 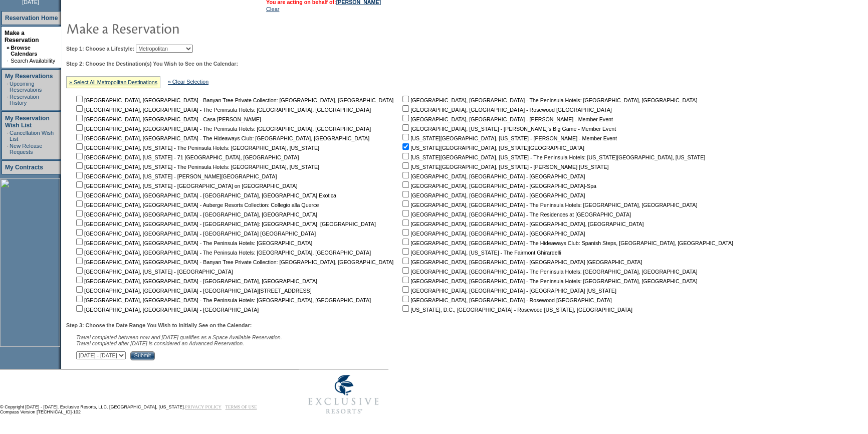 I want to click on a: Clear, so click(x=273, y=9).